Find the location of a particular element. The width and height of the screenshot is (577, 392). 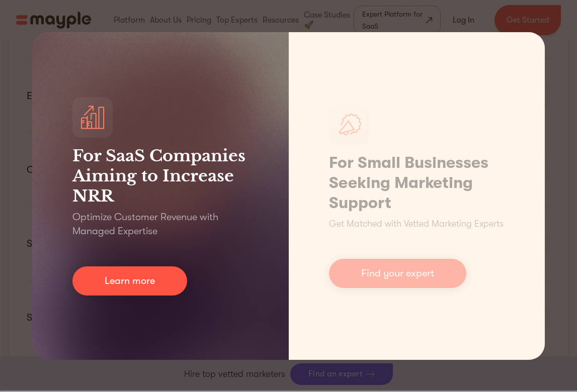

h3: For SaaS Companies Aiming to Increase NRR is located at coordinates (161, 176).